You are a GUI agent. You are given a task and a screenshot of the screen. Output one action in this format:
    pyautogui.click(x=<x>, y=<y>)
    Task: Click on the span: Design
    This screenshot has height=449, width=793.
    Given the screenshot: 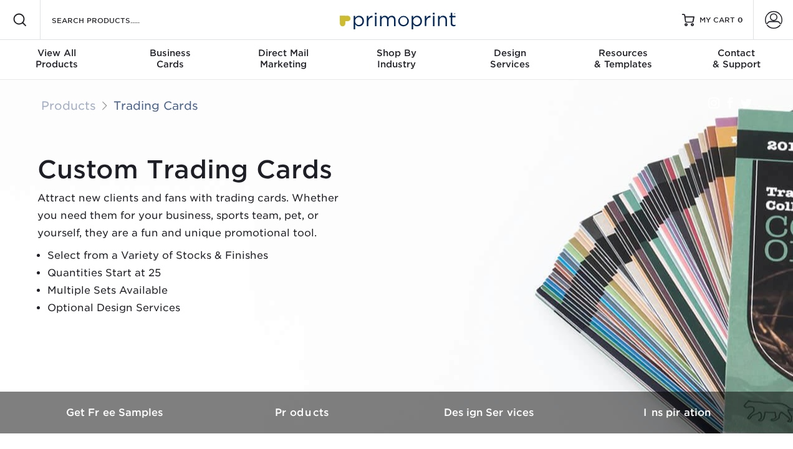 What is the action you would take?
    pyautogui.click(x=510, y=53)
    